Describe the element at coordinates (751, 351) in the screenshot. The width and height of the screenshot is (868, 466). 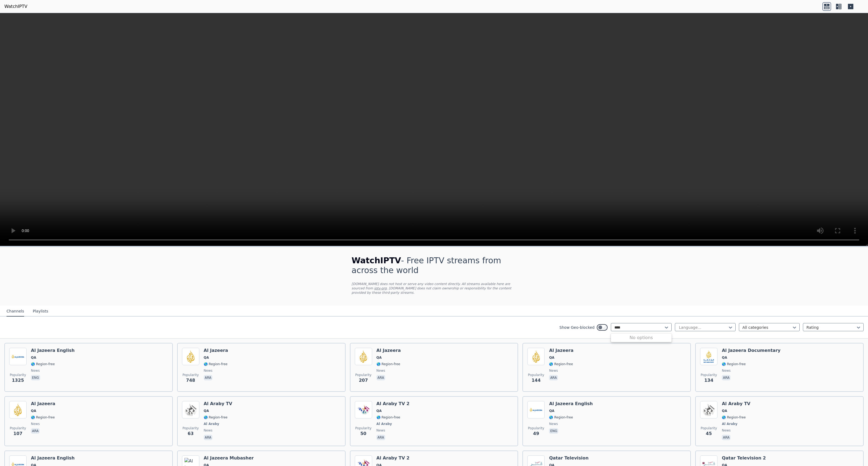
I see `h6: Al Jazeera Documentary` at that location.